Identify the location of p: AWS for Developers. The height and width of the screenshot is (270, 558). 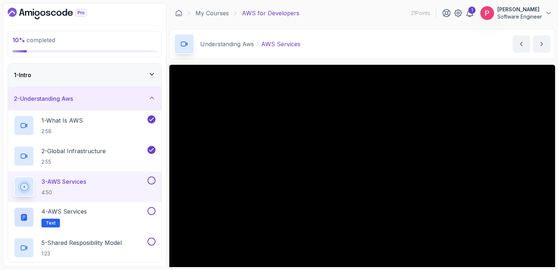
(271, 13).